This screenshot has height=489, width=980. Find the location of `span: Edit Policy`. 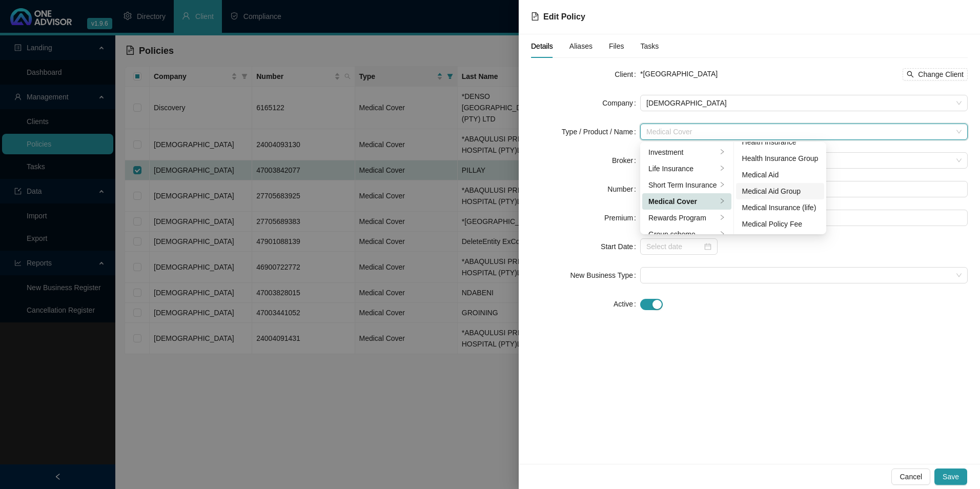

span: Edit Policy is located at coordinates (565, 16).